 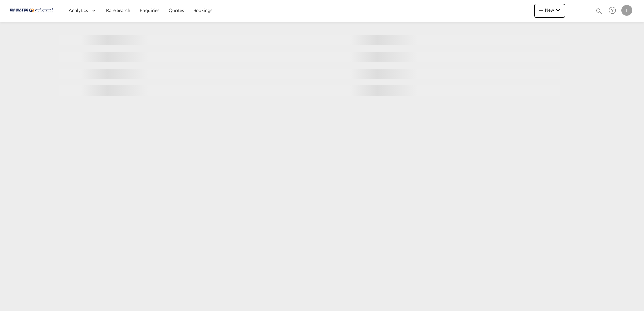 I want to click on span: Analytics, so click(x=78, y=10).